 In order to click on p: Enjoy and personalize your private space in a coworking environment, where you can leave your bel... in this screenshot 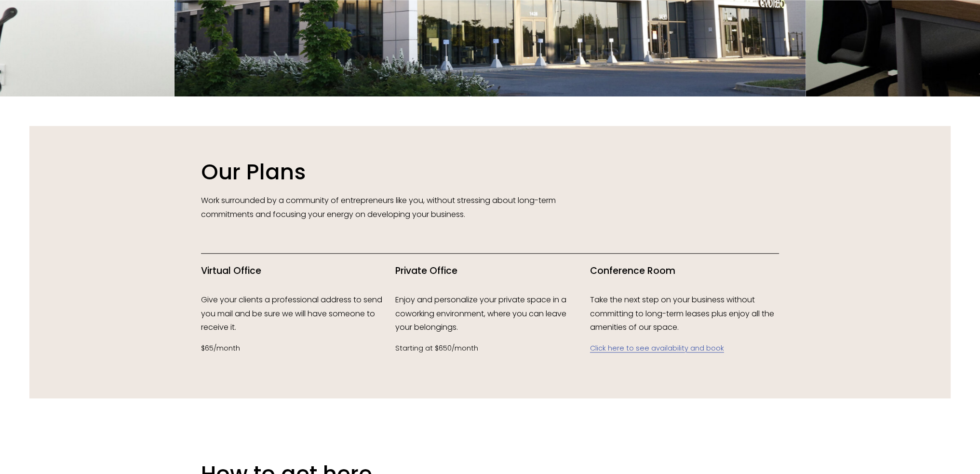, I will do `click(490, 314)`.